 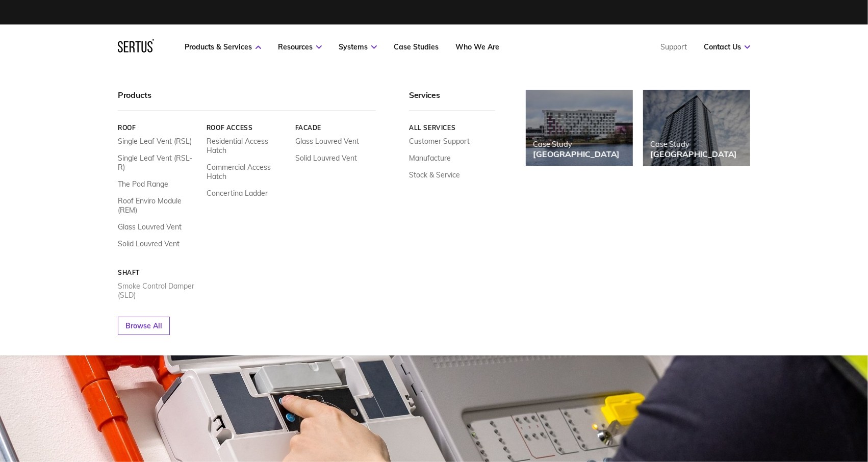 What do you see at coordinates (158, 127) in the screenshot?
I see `a: Roof` at bounding box center [158, 127].